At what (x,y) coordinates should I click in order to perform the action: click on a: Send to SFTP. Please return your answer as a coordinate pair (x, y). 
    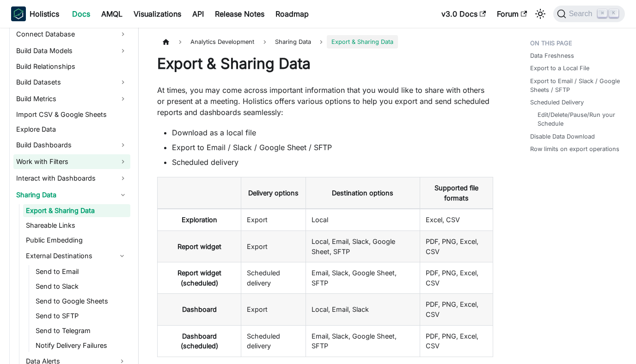
    Looking at the image, I should click on (82, 316).